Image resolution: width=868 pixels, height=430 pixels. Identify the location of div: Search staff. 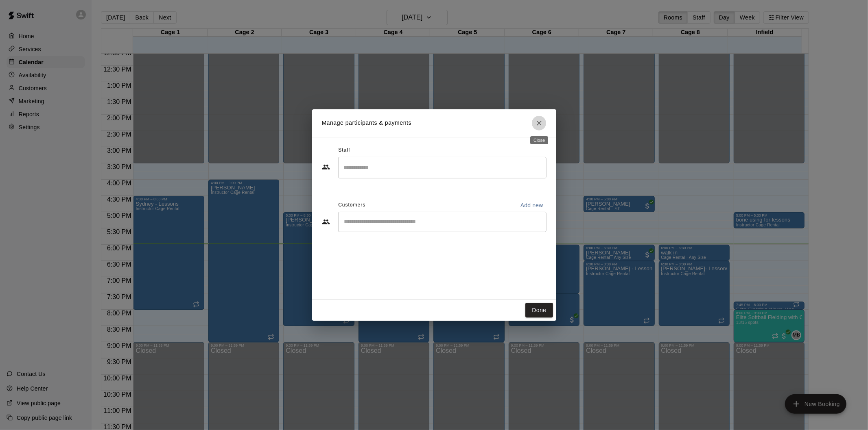
(442, 167).